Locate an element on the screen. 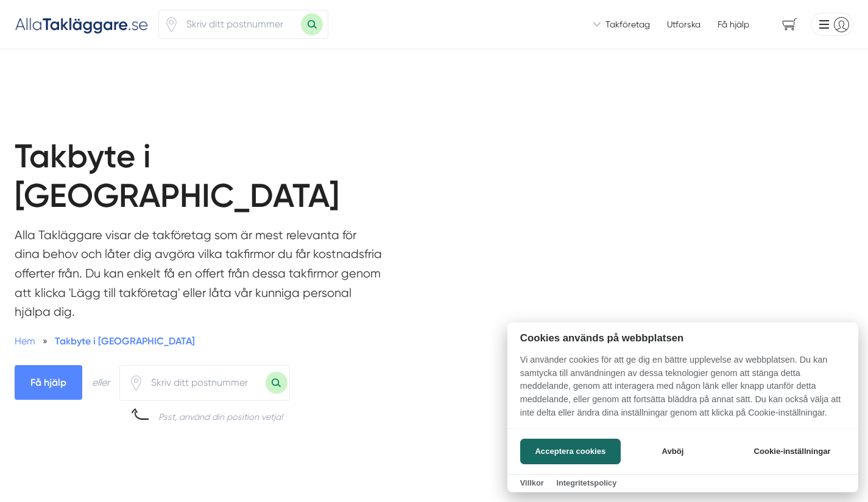  h2: Cookies används på webbplatsen is located at coordinates (683, 338).